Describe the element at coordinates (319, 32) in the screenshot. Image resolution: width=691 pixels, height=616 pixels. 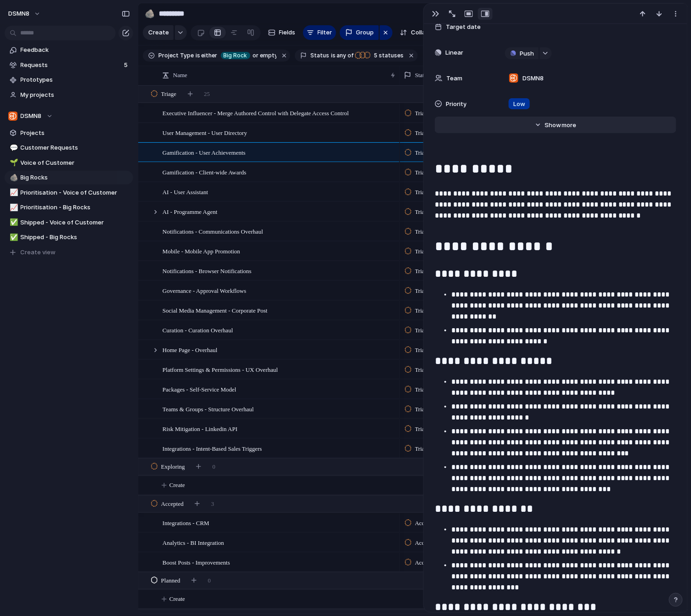
I see `button: Filter` at that location.